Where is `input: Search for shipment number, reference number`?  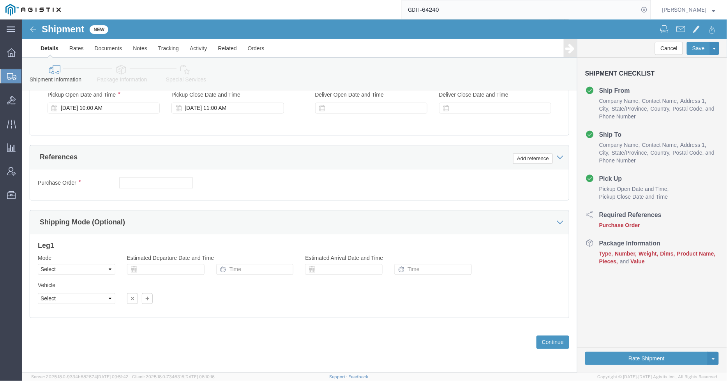
input: Search for shipment number, reference number is located at coordinates (521, 10).